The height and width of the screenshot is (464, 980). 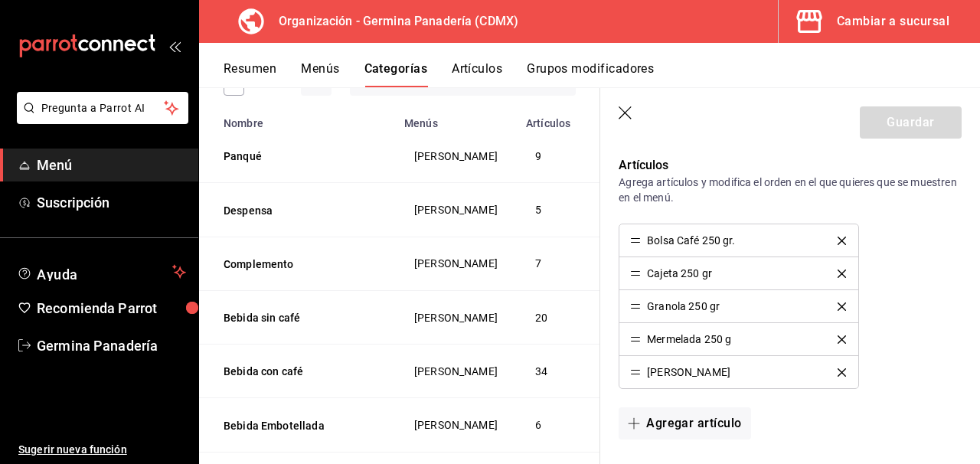 What do you see at coordinates (297, 119) in the screenshot?
I see `th: Nombre` at bounding box center [297, 119].